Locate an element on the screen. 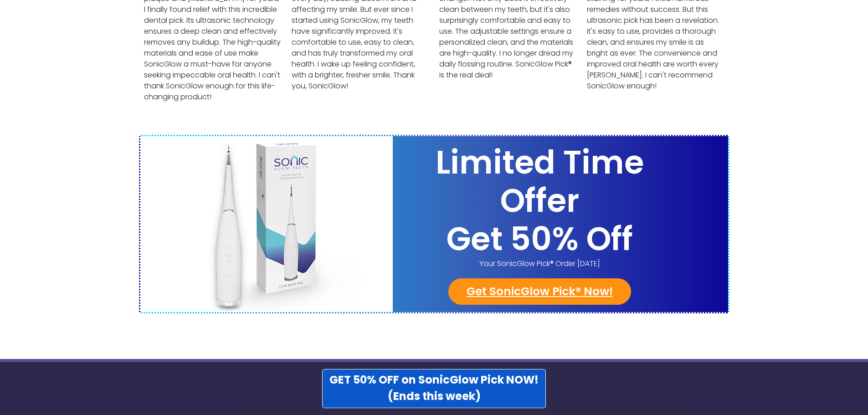 This screenshot has width=868, height=415. img: Image is located at coordinates (267, 225).